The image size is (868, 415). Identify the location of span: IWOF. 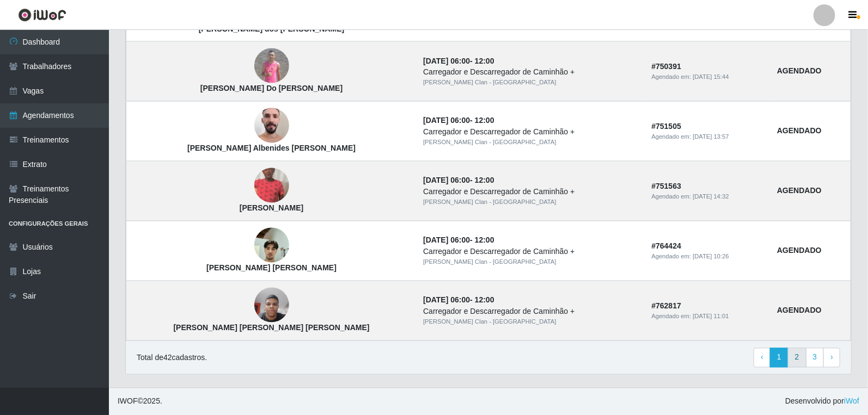
(128, 401).